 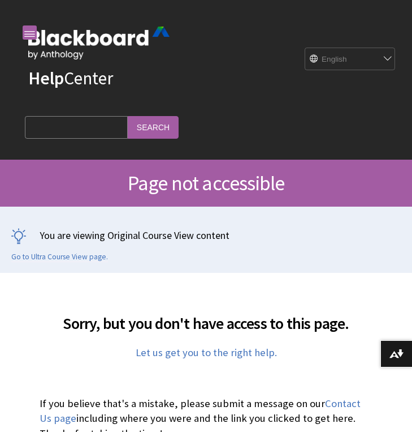 I want to click on input: Search, so click(x=153, y=127).